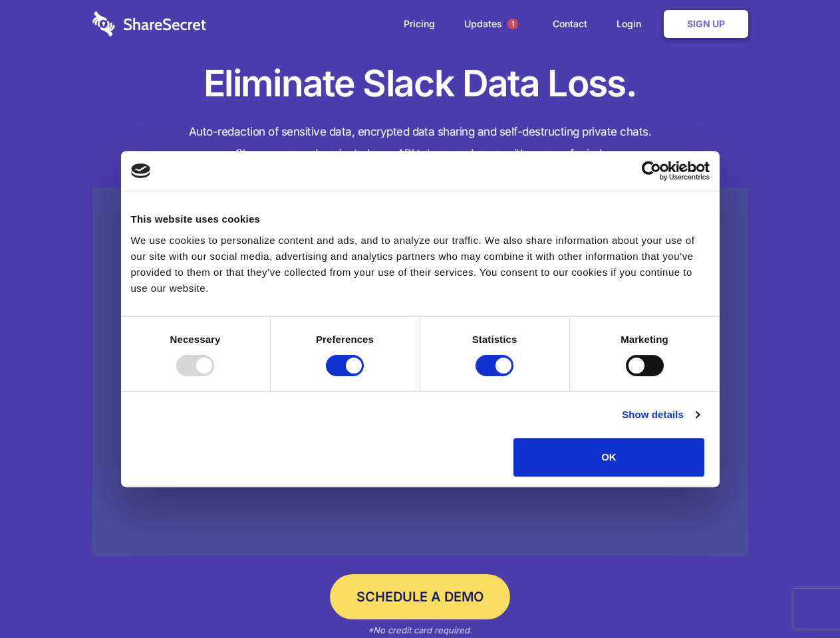  I want to click on a: Sign Up, so click(706, 24).